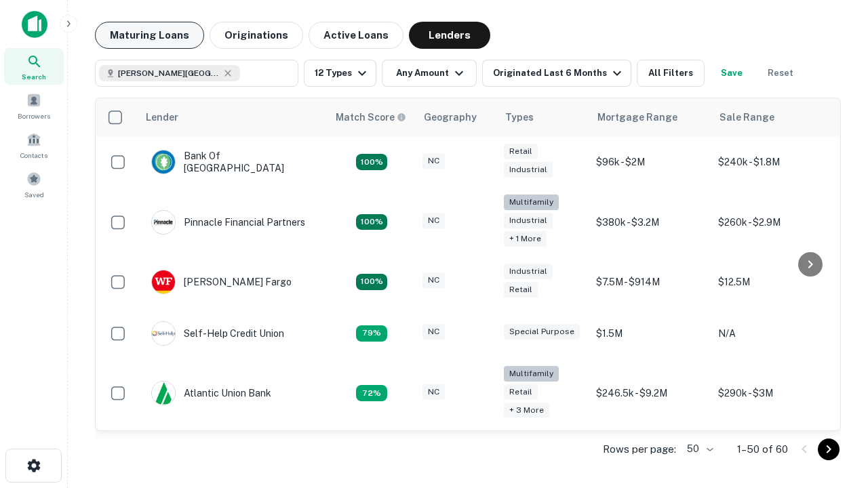 This screenshot has width=868, height=488. Describe the element at coordinates (781, 73) in the screenshot. I see `button: Reset` at that location.